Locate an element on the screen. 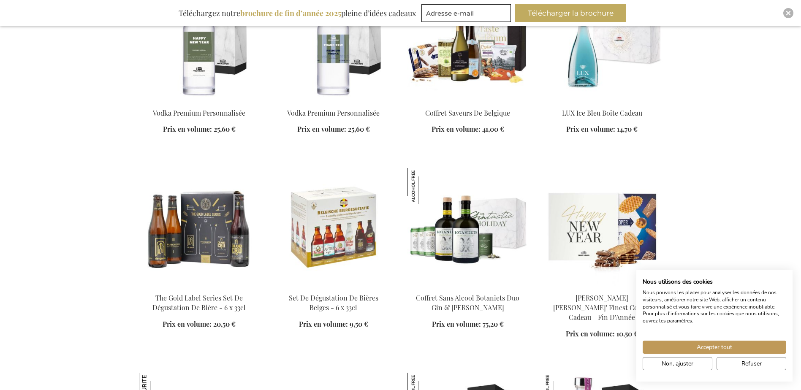  img: Tasting Set Belgian Beers is located at coordinates (333, 227).